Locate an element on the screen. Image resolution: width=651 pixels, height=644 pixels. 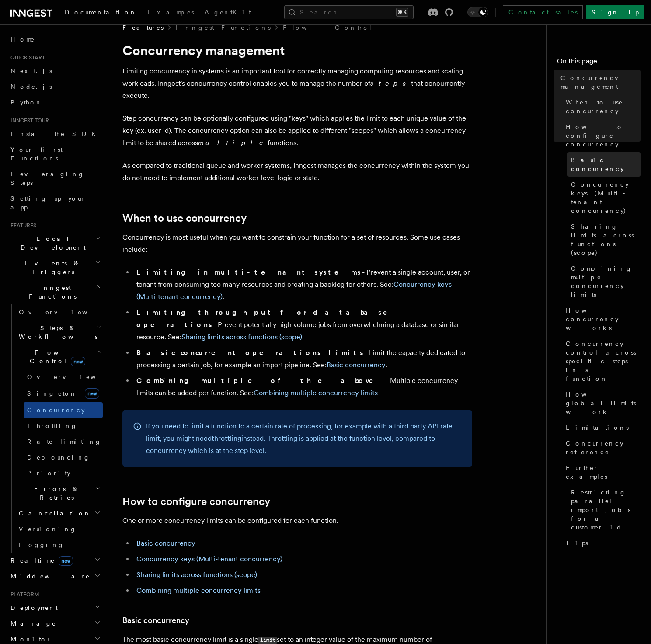
a: Concurrency reference is located at coordinates (601, 448).